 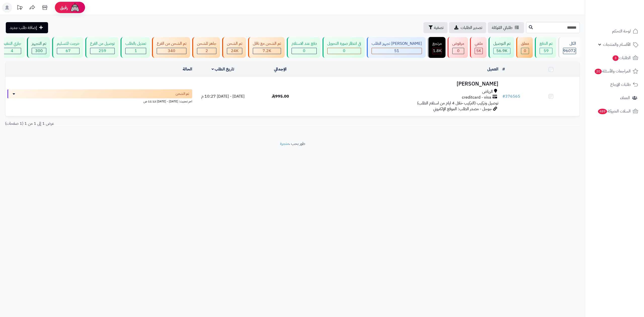 What do you see at coordinates (68, 43) in the screenshot?
I see `div: خرجت للتسليم` at bounding box center [68, 43].